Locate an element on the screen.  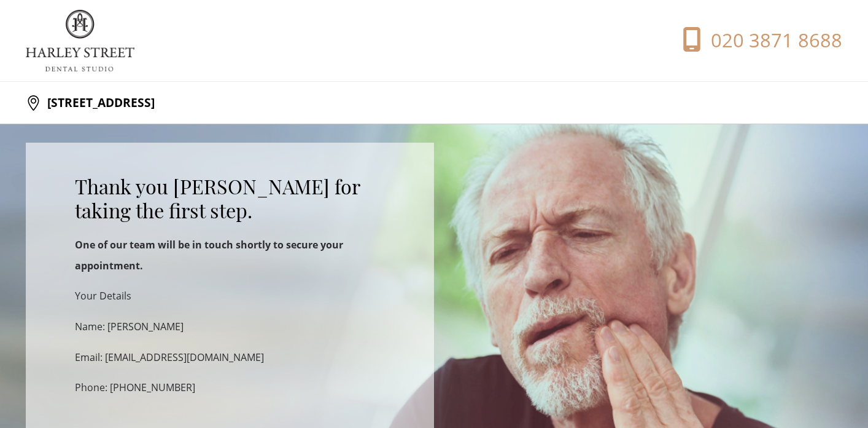
img: logo.png is located at coordinates (80, 40).